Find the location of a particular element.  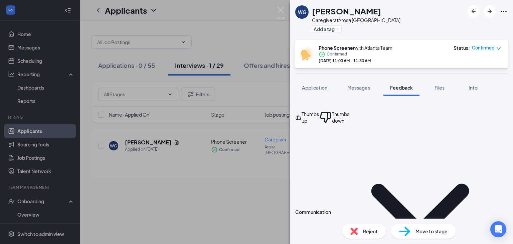

span: Messages is located at coordinates (359, 87).